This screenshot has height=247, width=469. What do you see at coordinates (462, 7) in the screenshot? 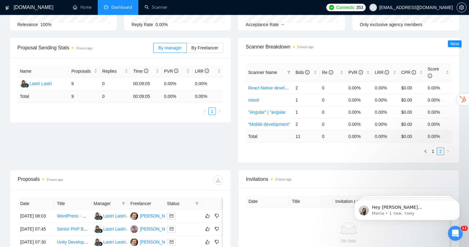
I see `span: setting` at bounding box center [462, 7].